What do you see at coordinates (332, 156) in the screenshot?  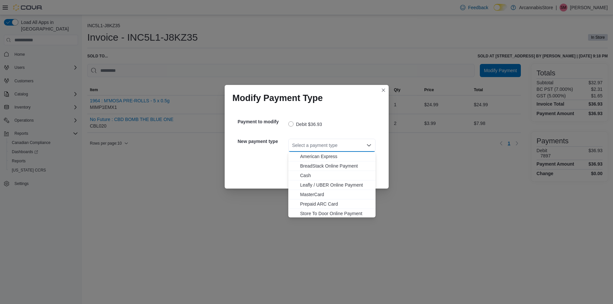 I see `button: American Express` at bounding box center [332, 156].